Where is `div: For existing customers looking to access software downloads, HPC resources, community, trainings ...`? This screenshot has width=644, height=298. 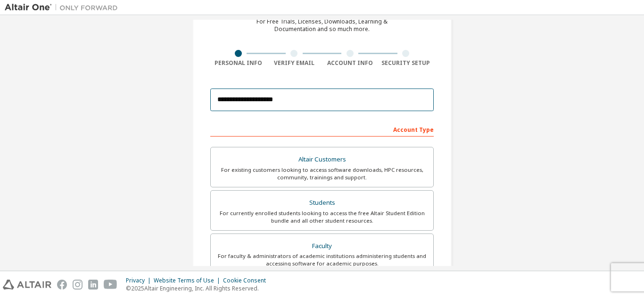
div: For existing customers looking to access software downloads, HPC resources, community, trainings ... is located at coordinates (322, 174).